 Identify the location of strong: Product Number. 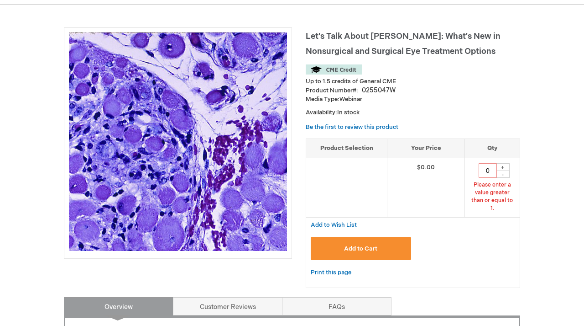
(332, 90).